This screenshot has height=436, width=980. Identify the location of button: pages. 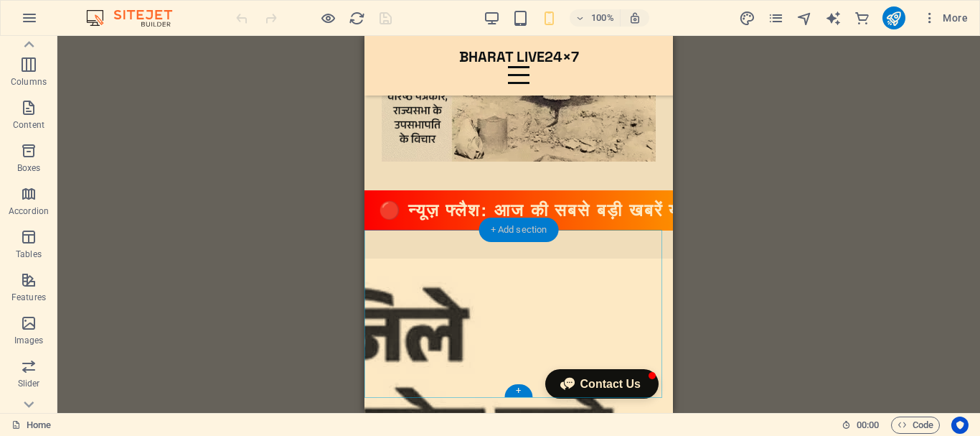
(776, 18).